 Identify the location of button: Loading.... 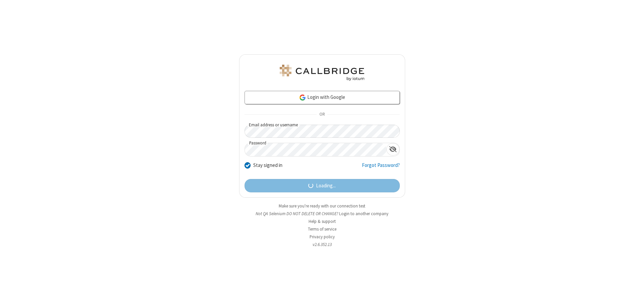
(322, 186).